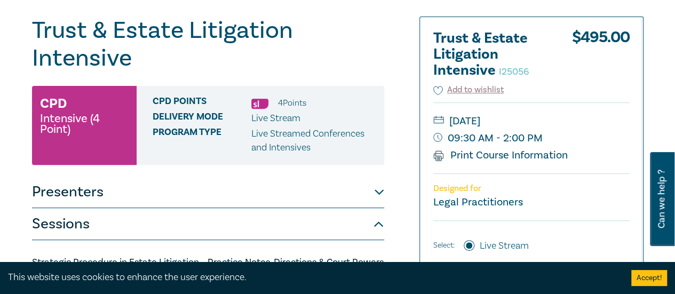 The width and height of the screenshot is (675, 294). Describe the element at coordinates (478, 202) in the screenshot. I see `small: Legal Practitioners` at that location.